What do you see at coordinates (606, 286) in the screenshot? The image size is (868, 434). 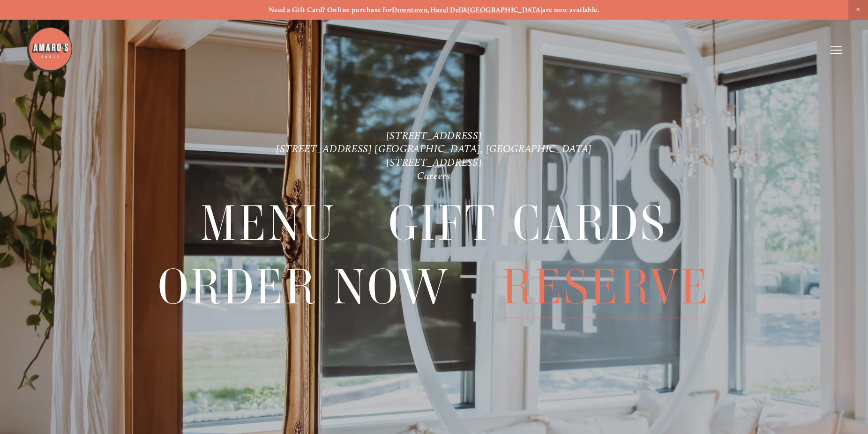 I see `a: Reserve` at bounding box center [606, 286].